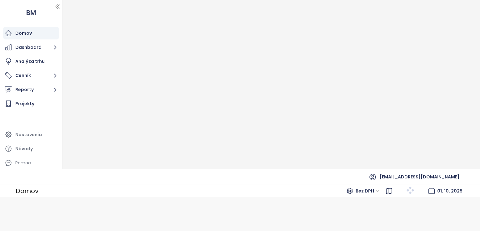 The image size is (480, 231). Describe the element at coordinates (31, 47) in the screenshot. I see `button: Dashboard` at that location.